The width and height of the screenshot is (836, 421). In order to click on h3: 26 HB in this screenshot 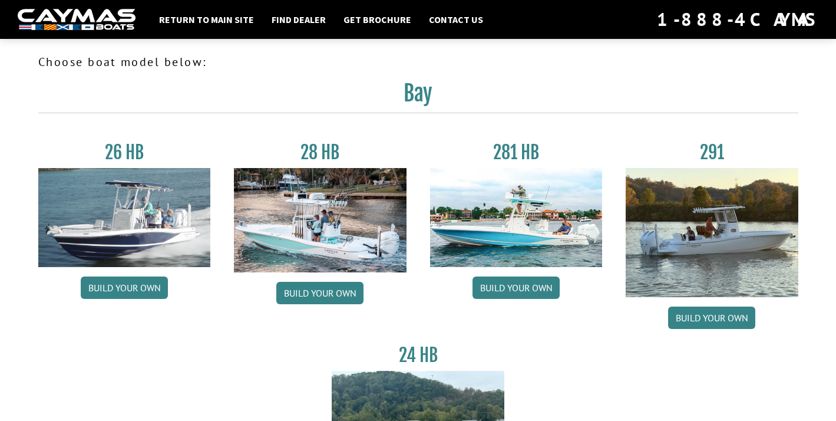, I will do `click(124, 152)`.